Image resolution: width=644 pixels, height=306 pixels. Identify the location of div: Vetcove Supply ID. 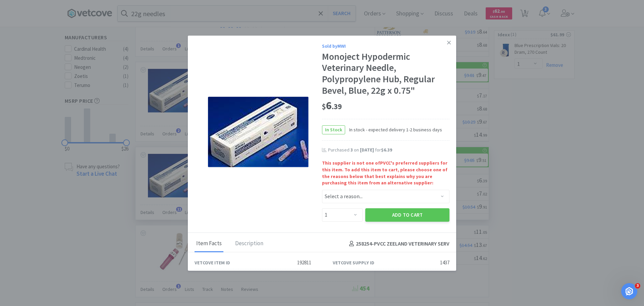
(354, 262).